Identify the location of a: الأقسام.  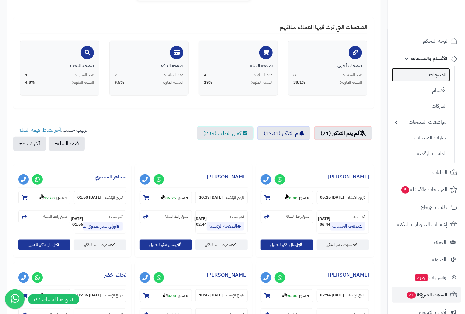
(420, 90).